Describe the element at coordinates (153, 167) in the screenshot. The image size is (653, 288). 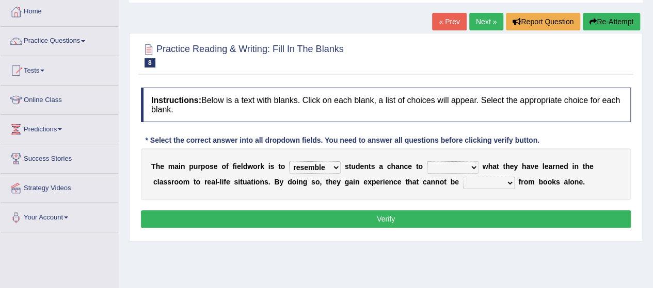
I see `b: T` at that location.